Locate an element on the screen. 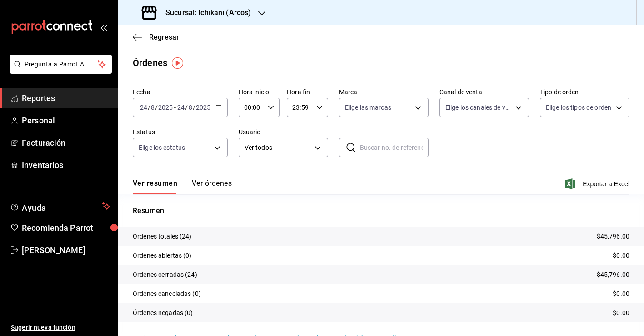 This screenshot has height=336, width=644. p: Órdenes totales (24) is located at coordinates (162, 236).